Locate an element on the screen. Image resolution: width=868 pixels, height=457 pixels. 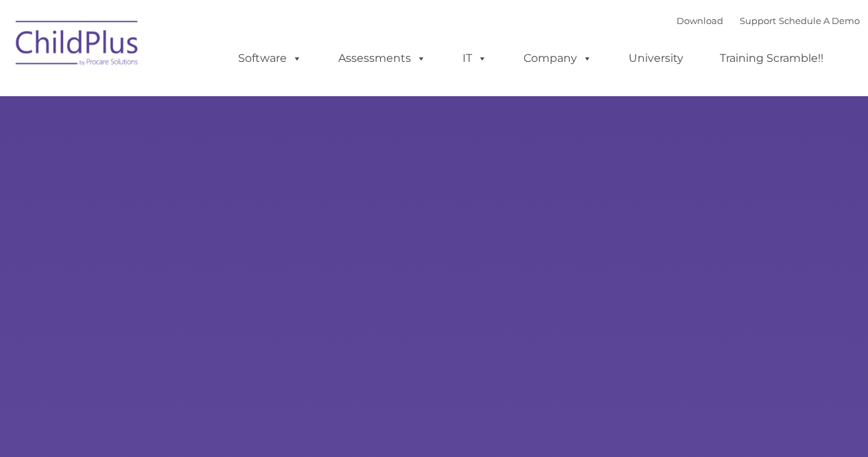
a: Support is located at coordinates (758, 21).